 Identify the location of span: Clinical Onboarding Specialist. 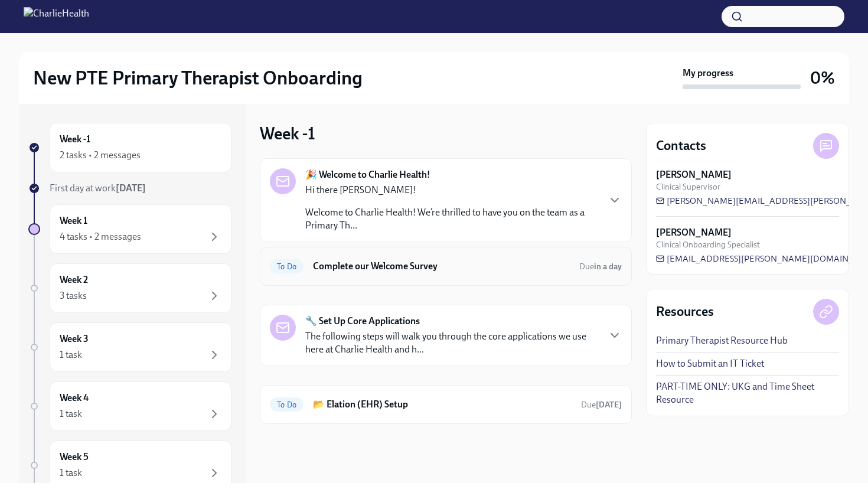
(708, 244).